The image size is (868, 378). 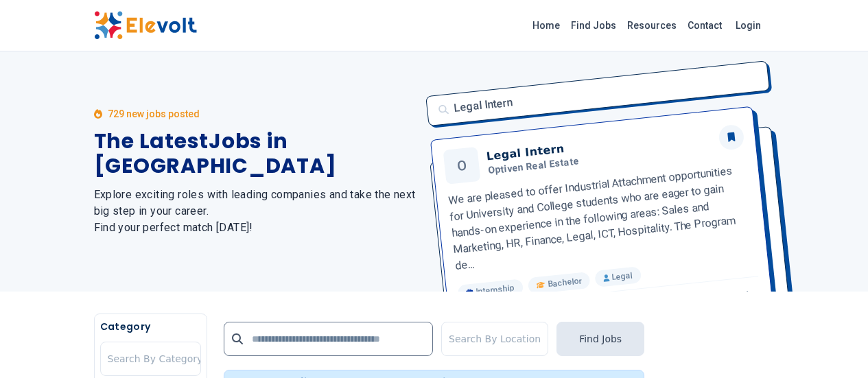 What do you see at coordinates (601, 339) in the screenshot?
I see `button: Find Jobs` at bounding box center [601, 339].